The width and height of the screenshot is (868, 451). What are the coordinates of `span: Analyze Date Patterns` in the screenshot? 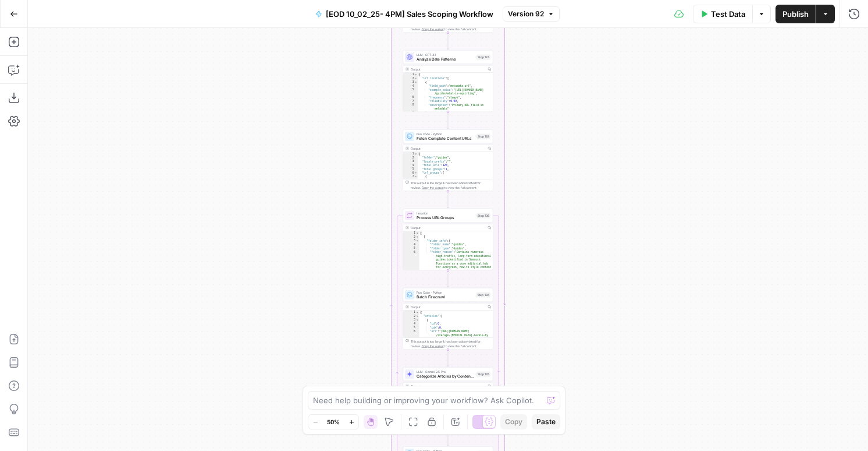 It's located at (445, 60).